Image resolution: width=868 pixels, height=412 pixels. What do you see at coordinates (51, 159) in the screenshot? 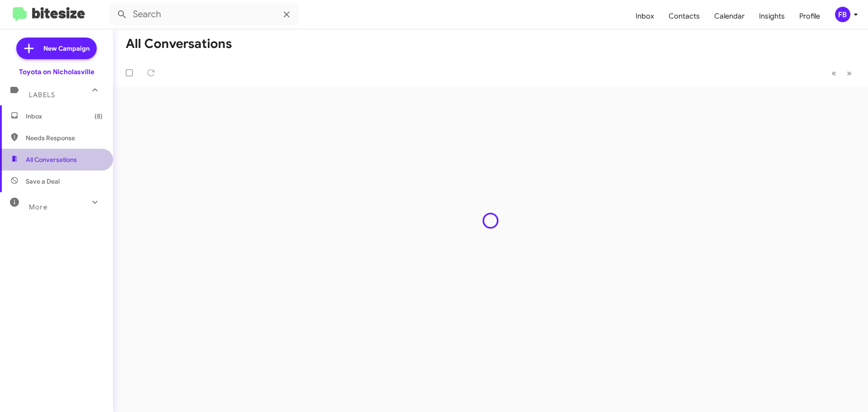
I see `span: All Conversations` at bounding box center [51, 159].